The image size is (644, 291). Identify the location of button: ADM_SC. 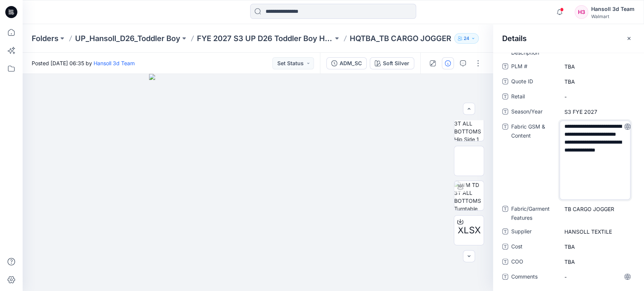
(346, 64).